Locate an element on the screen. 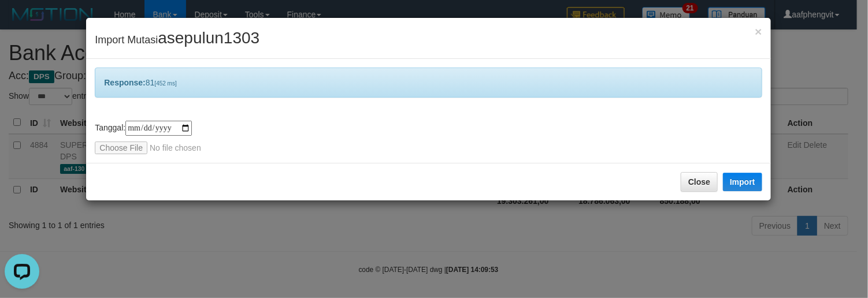 Image resolution: width=868 pixels, height=298 pixels. b: Response: is located at coordinates (125, 82).